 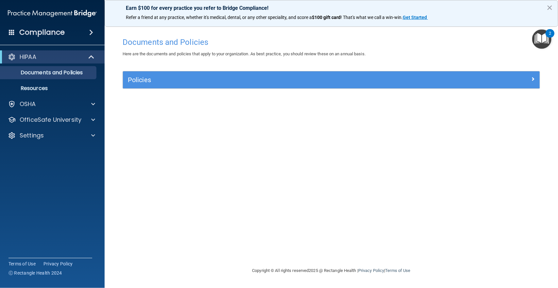 I want to click on div: Copyright © All rights reserved 2025 @ Rectangle Health | |, so click(x=332, y=270).